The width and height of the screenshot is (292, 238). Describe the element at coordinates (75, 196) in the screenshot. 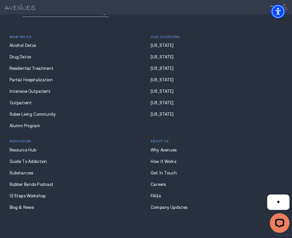

I see `a: 12 Steps Workshop` at that location.